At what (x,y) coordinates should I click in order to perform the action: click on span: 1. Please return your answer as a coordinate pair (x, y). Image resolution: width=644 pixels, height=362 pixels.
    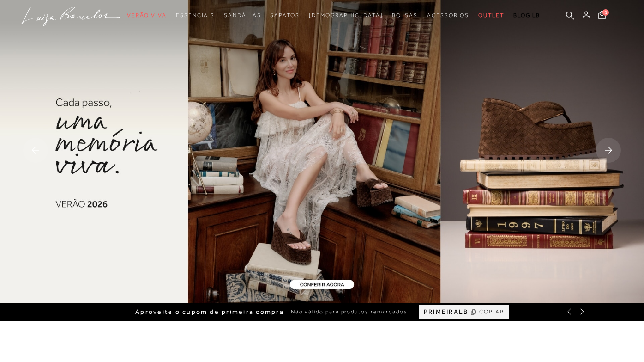
    Looking at the image, I should click on (606, 12).